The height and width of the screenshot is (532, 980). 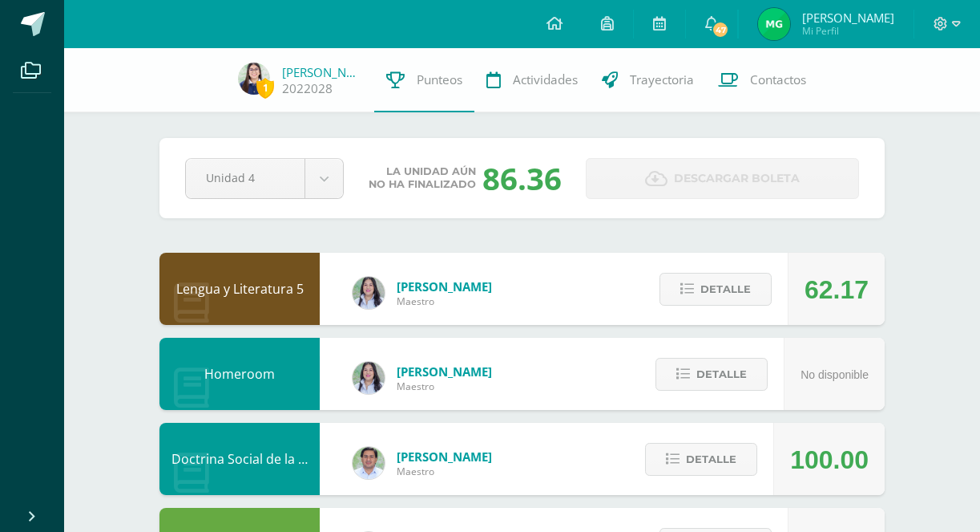 What do you see at coordinates (440, 79) in the screenshot?
I see `span: Punteos` at bounding box center [440, 79].